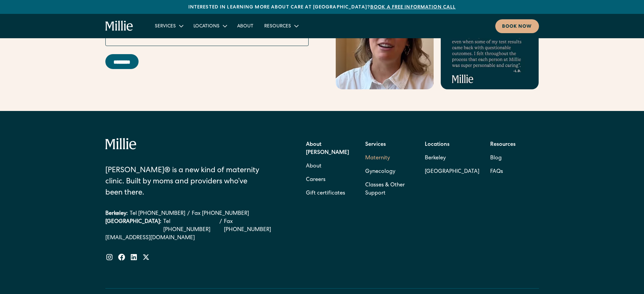  Describe the element at coordinates (117, 214) in the screenshot. I see `div: Berkeley:` at that location.